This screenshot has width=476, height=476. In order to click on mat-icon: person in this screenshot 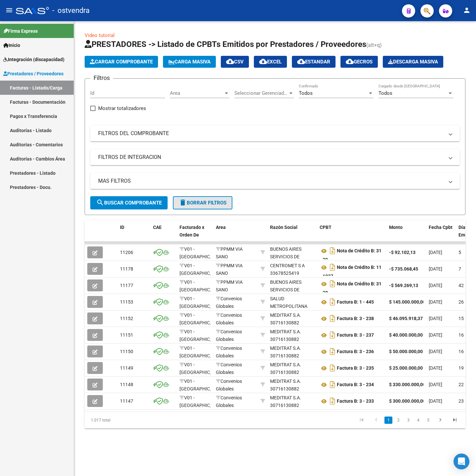, I will do `click(467, 10)`.